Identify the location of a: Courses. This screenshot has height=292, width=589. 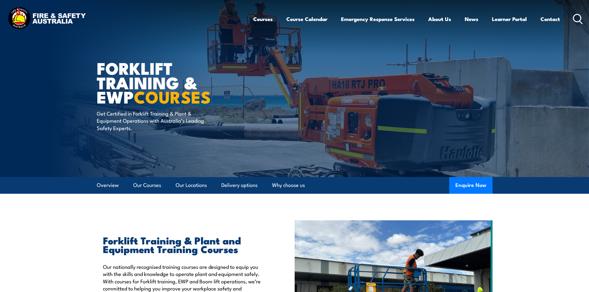
(263, 19).